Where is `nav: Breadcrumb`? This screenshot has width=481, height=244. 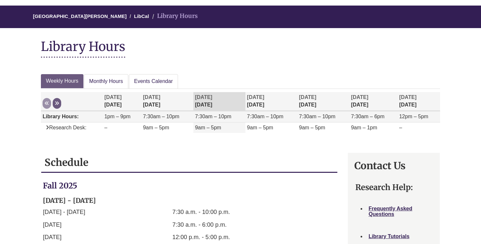
nav: Breadcrumb is located at coordinates (240, 17).